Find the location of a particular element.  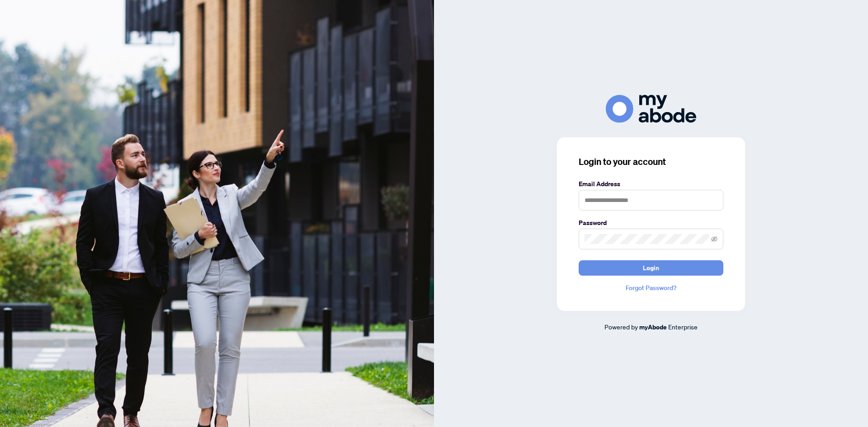

button: Login is located at coordinates (651, 268).